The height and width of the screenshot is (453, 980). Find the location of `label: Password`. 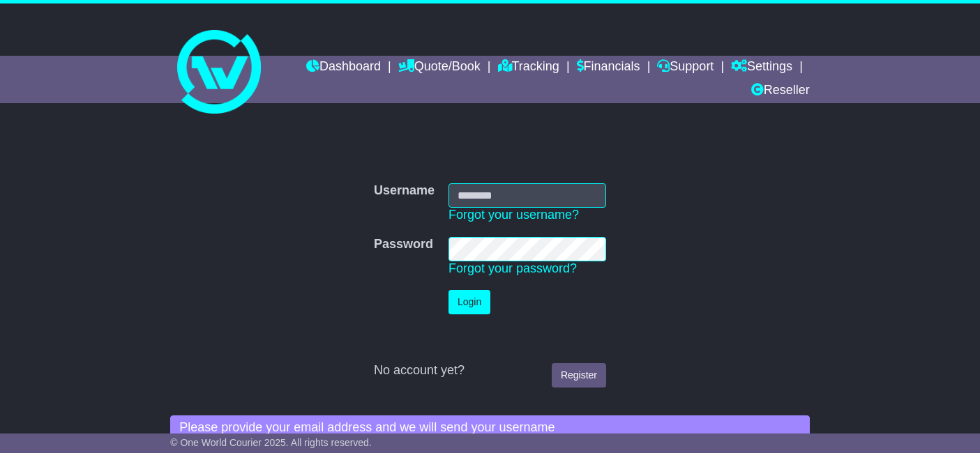

label: Password is located at coordinates (404, 245).